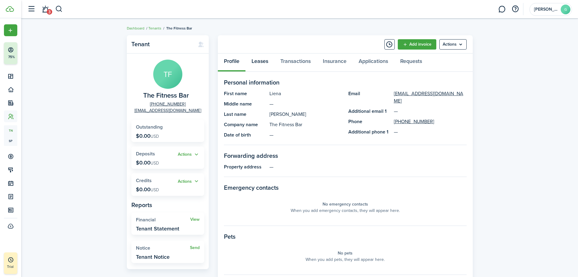 This screenshot has height=277, width=578. I want to click on panel-main-title: Company name, so click(245, 124).